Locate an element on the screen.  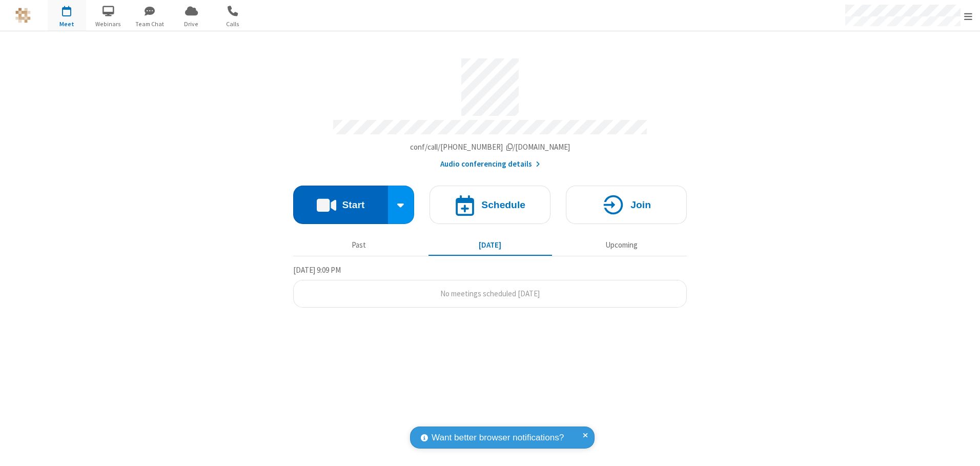
span: Calls is located at coordinates (233, 24).